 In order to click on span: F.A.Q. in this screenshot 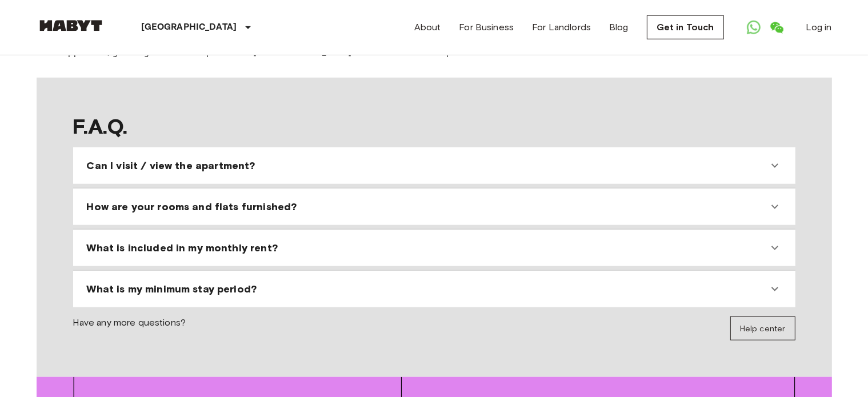, I will do `click(434, 126)`.